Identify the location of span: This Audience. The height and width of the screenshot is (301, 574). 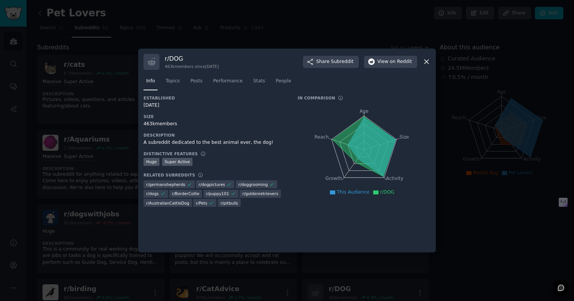
(353, 192).